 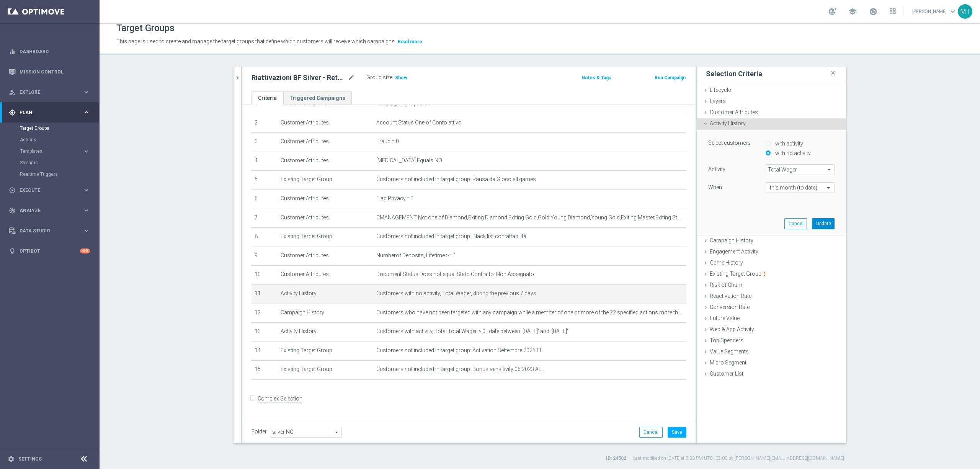 What do you see at coordinates (46, 92) in the screenshot?
I see `div: Explore` at bounding box center [46, 92].